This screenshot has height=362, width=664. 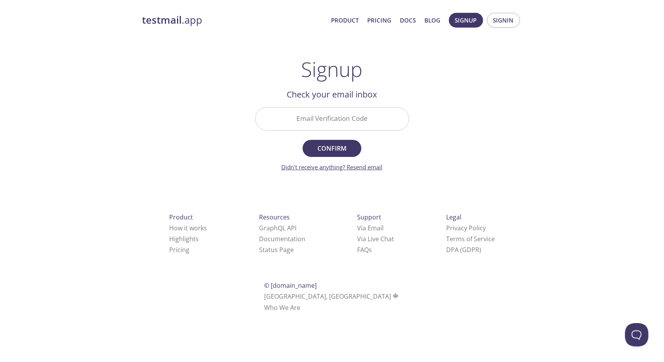 What do you see at coordinates (234, 20) in the screenshot?
I see `a: testmail.app` at bounding box center [234, 20].